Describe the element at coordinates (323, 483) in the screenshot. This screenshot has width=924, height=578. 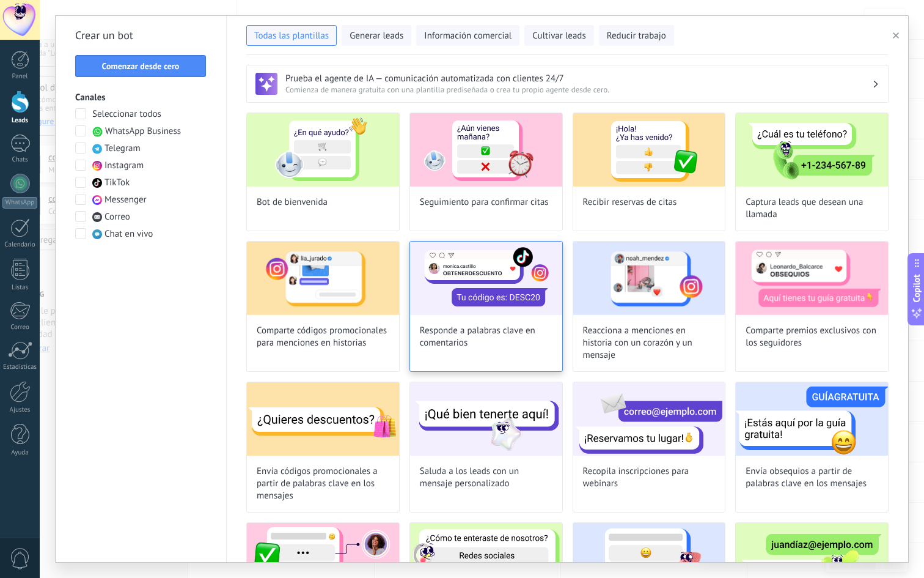
I see `span: Envía códigos promocionales a partir de palabras clave en los mensajes` at that location.